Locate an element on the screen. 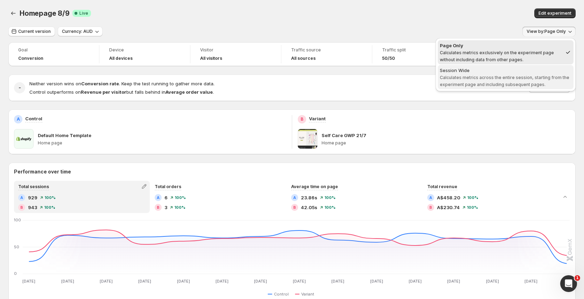 The height and width of the screenshot is (299, 584). strong: Average order value is located at coordinates (189, 92).